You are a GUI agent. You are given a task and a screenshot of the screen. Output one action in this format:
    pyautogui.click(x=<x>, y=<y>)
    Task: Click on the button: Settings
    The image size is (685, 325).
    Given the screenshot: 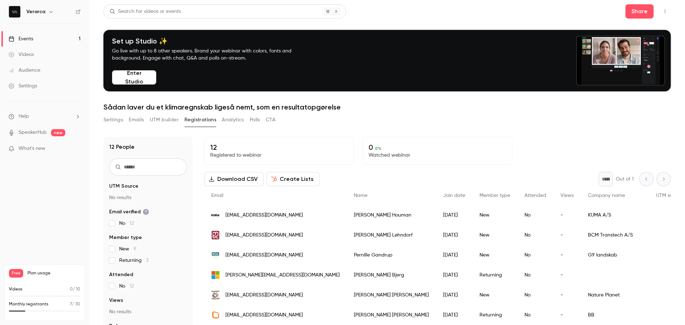 What is the action you would take?
    pyautogui.click(x=113, y=120)
    